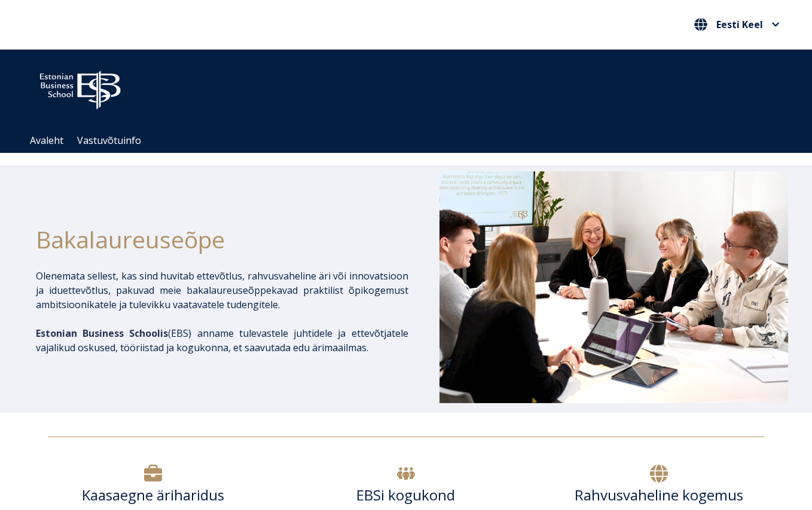 This screenshot has height=510, width=812. I want to click on h6: EBSi kogukond, so click(406, 495).